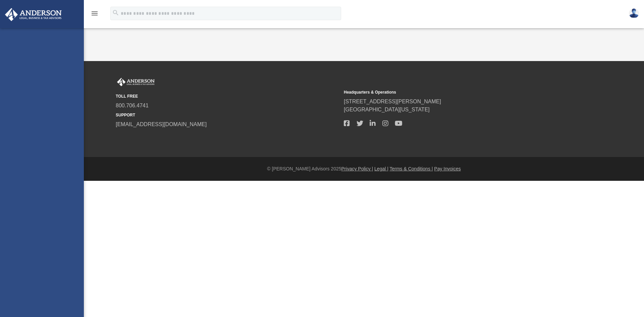 This screenshot has width=644, height=317. What do you see at coordinates (228, 96) in the screenshot?
I see `small: TOLL FREE` at bounding box center [228, 96].